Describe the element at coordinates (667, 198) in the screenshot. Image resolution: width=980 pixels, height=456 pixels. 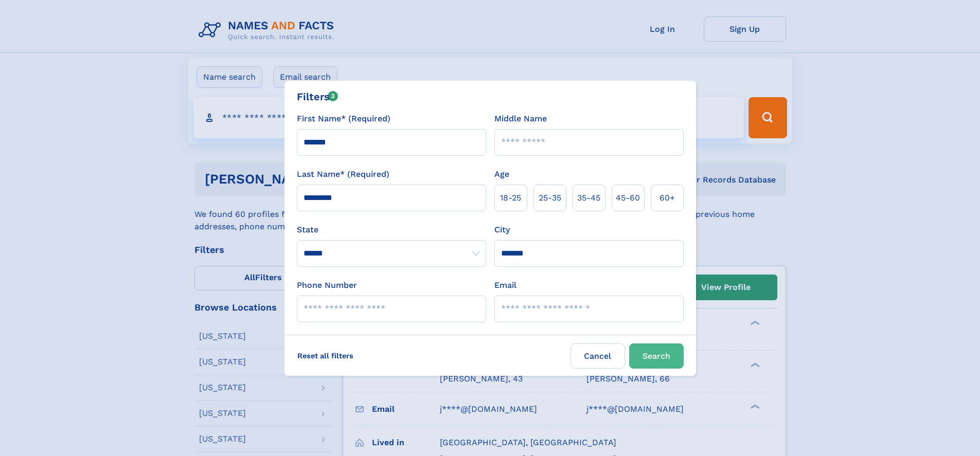
I see `span: 60+` at that location.